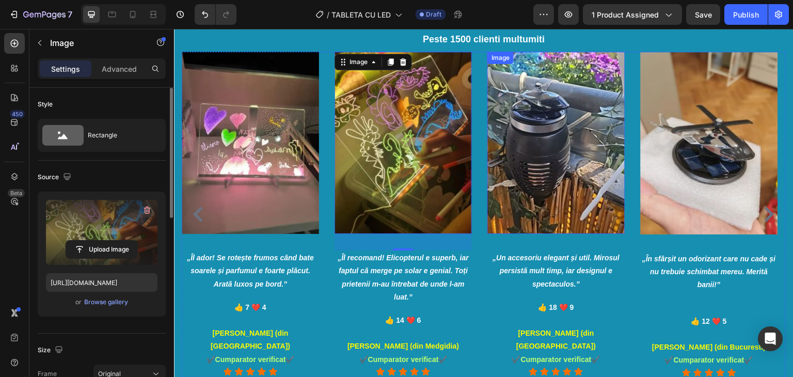  I want to click on p: Image, so click(94, 43).